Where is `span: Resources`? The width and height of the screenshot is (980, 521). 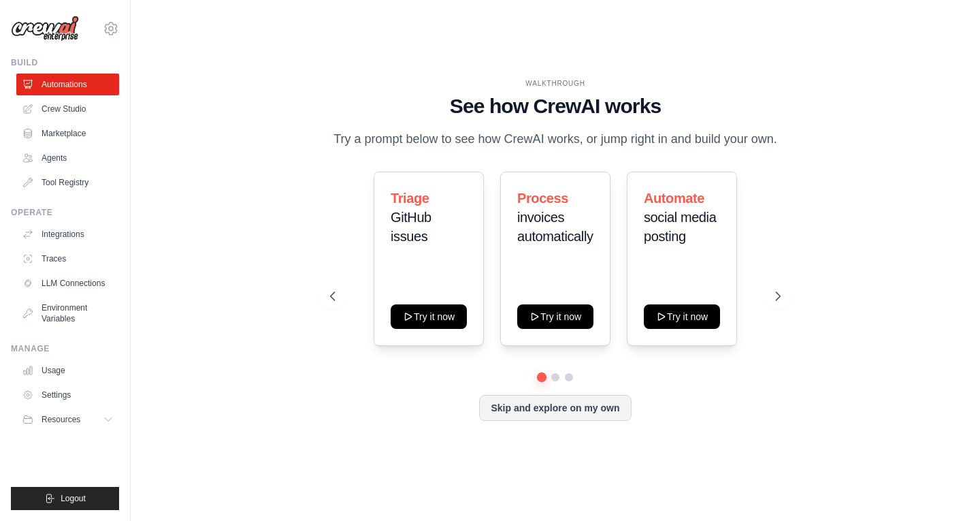 span: Resources is located at coordinates (61, 419).